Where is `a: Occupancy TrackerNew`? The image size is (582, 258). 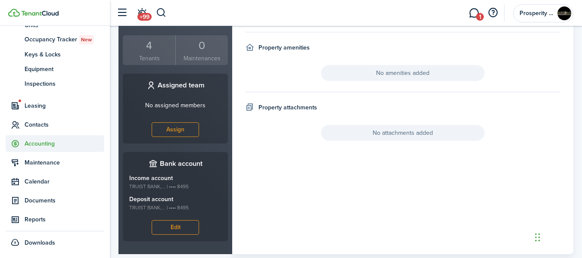
a: Occupancy TrackerNew is located at coordinates (55, 40).